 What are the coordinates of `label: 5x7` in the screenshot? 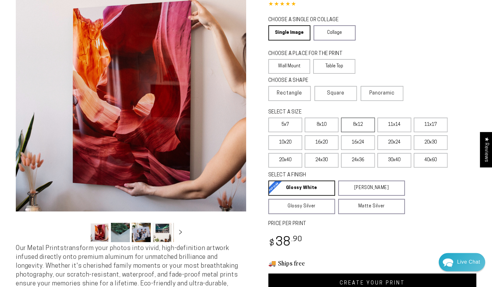 It's located at (285, 125).